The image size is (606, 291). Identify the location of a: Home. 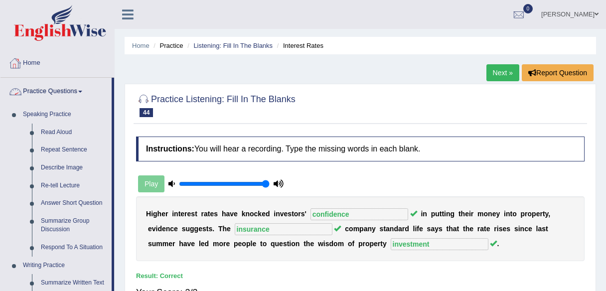
(141, 45).